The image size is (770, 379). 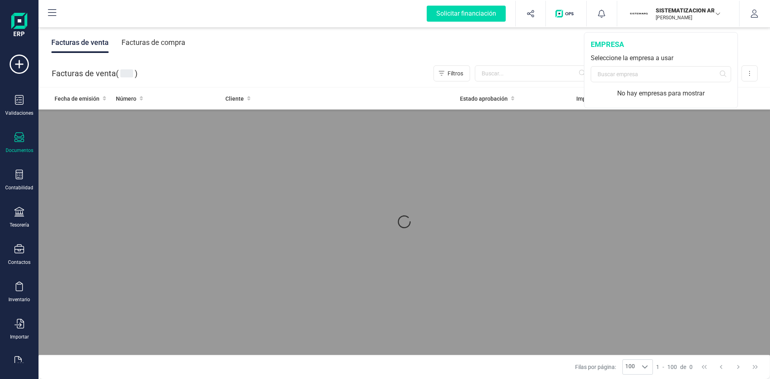 What do you see at coordinates (586, 99) in the screenshot?
I see `span: Importe` at bounding box center [586, 99].